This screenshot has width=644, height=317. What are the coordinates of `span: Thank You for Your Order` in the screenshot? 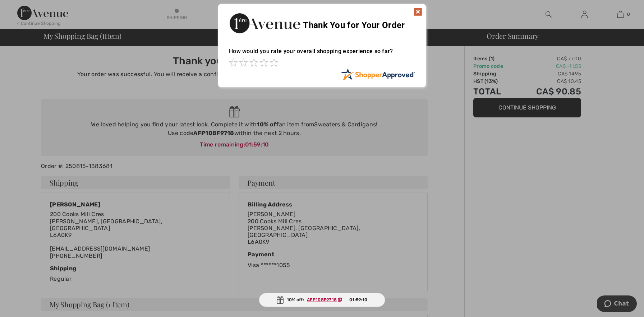 It's located at (353, 25).